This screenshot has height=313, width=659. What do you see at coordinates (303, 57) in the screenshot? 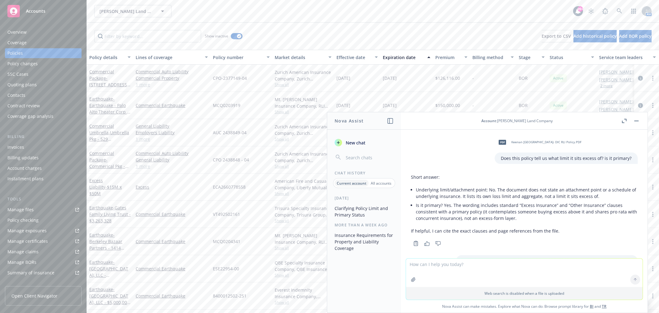
I see `button: Market details` at bounding box center [303, 57].